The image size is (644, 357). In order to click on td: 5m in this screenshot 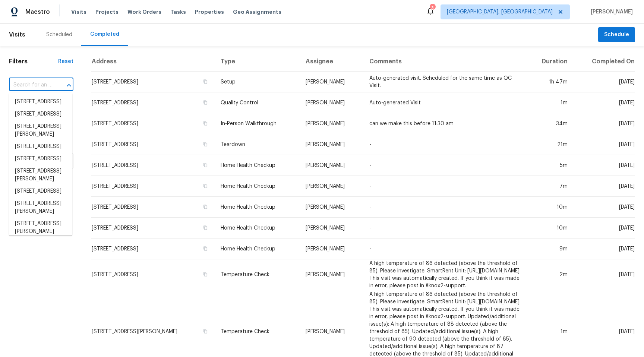, I will do `click(550, 166)`.